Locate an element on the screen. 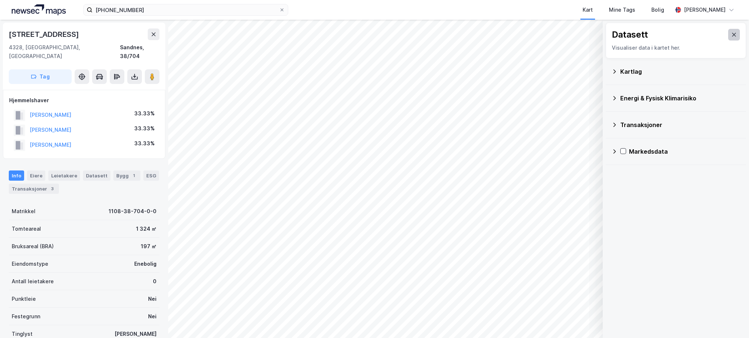 The image size is (749, 338). button: Tag is located at coordinates (40, 77).